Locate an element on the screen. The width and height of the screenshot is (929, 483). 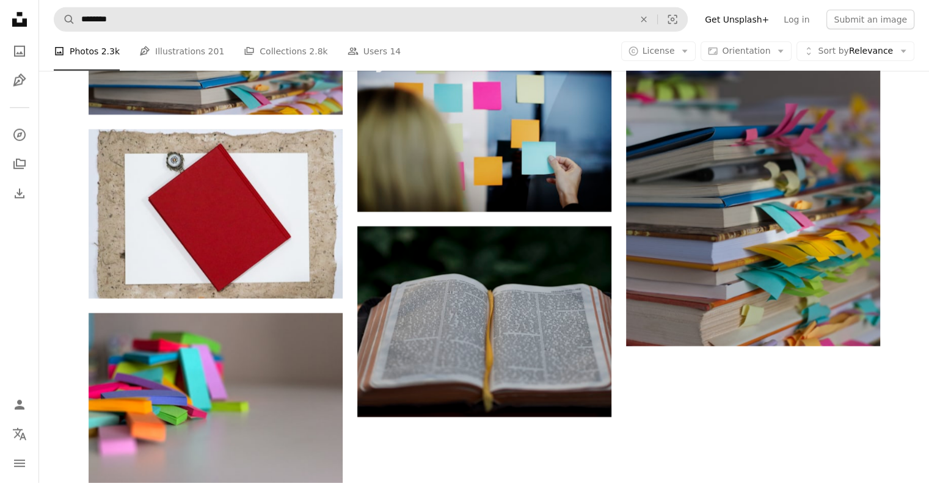
span: Relevance is located at coordinates (855, 51).